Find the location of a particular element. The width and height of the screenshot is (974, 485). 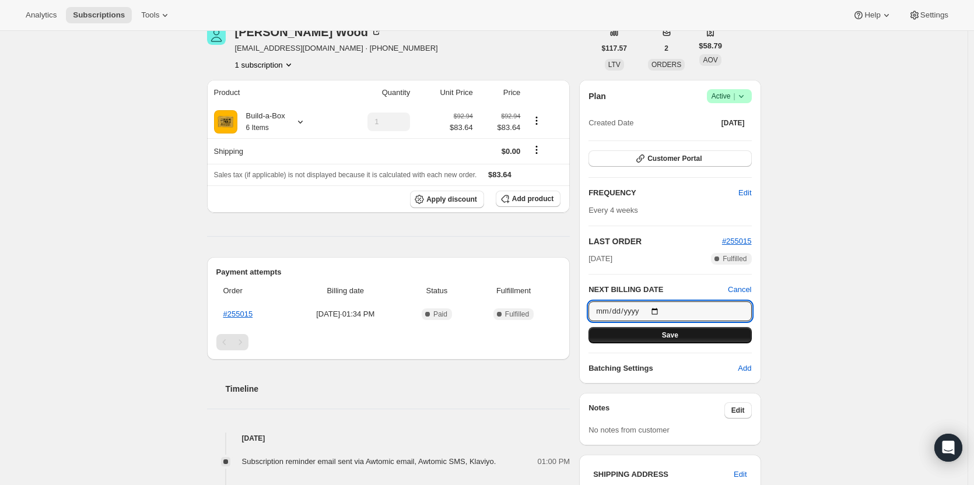

span: Created Date is located at coordinates (611, 123).